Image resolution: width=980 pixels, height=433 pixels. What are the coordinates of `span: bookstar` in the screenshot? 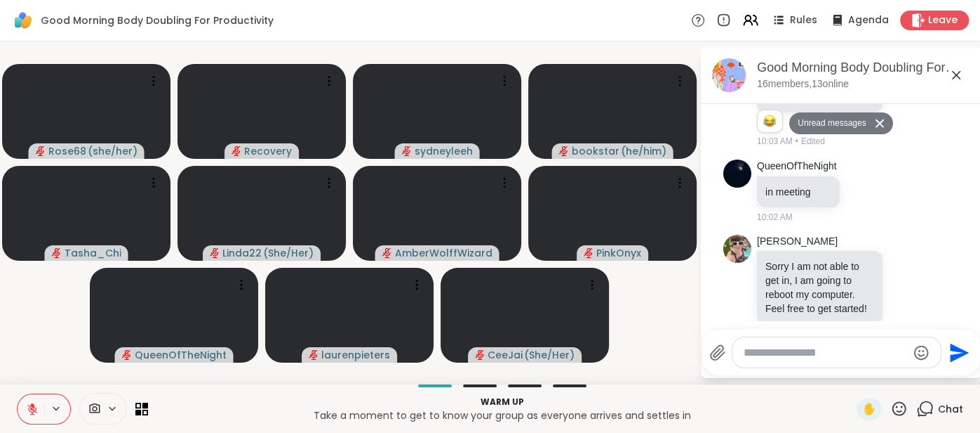 It's located at (596, 151).